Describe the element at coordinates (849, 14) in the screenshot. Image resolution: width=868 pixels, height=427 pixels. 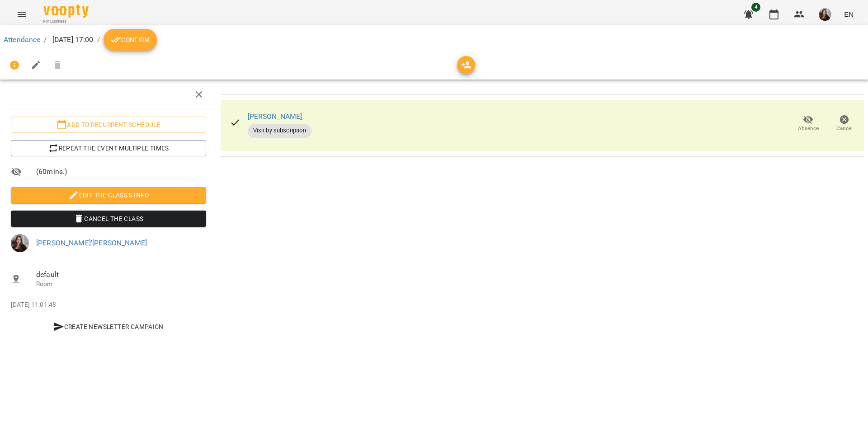
I see `span: EN` at that location.